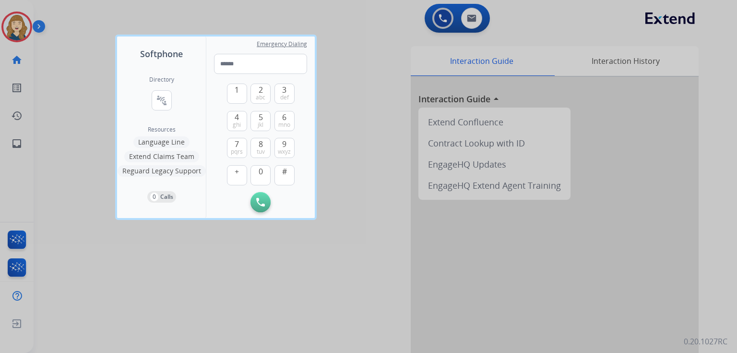 The height and width of the screenshot is (353, 737). What do you see at coordinates (237, 94) in the screenshot?
I see `button: 1` at bounding box center [237, 94].